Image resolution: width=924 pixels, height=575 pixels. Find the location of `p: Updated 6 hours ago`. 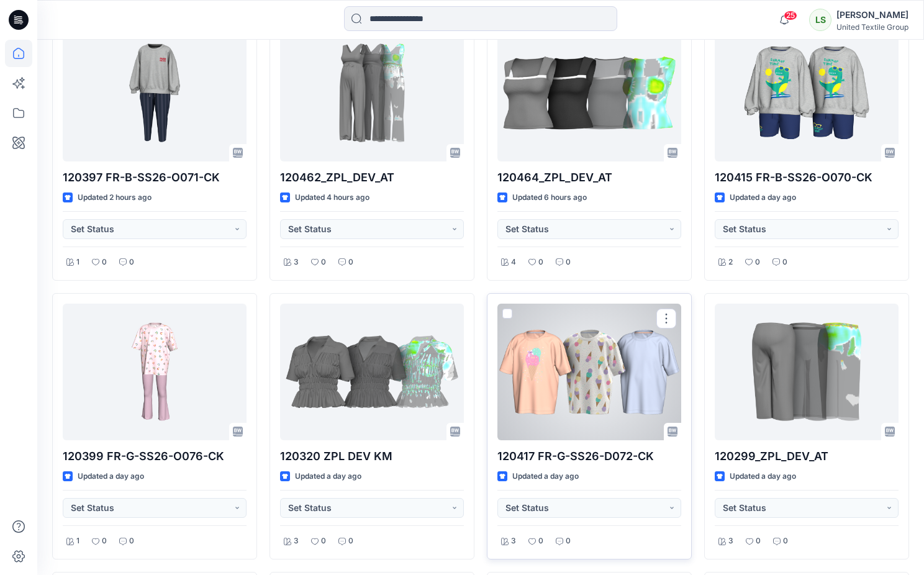

p: Updated 6 hours ago is located at coordinates (549, 198).